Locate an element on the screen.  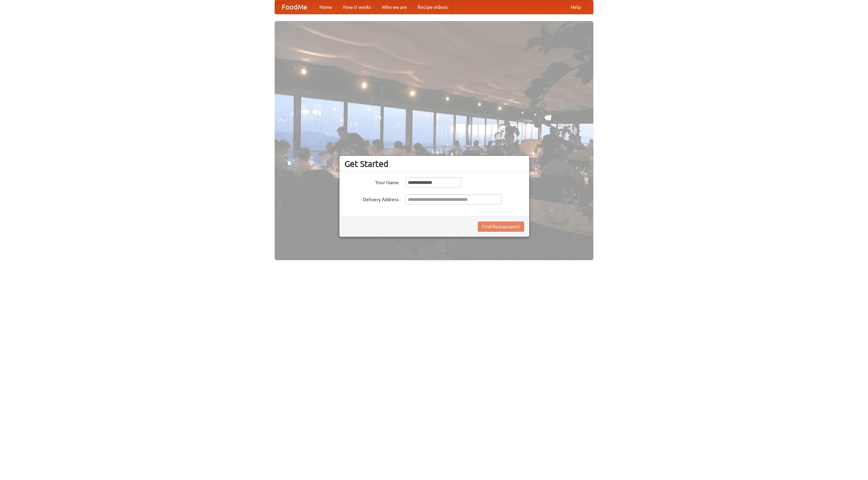
a: Recipe videos is located at coordinates (433, 7).